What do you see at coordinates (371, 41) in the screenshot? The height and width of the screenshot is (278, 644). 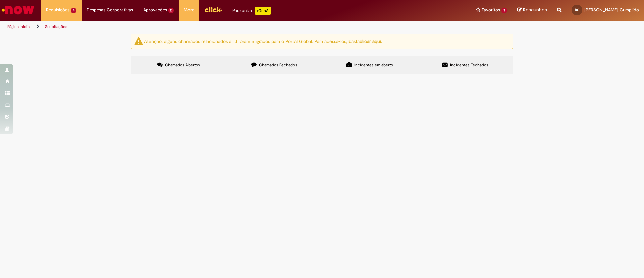 I see `u: clicar aqui.` at bounding box center [371, 41].